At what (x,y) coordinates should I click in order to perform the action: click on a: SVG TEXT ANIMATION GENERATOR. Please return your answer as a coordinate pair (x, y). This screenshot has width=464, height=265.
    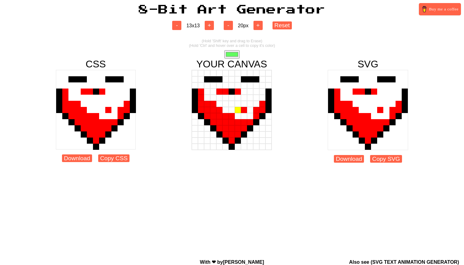
    Looking at the image, I should click on (415, 262).